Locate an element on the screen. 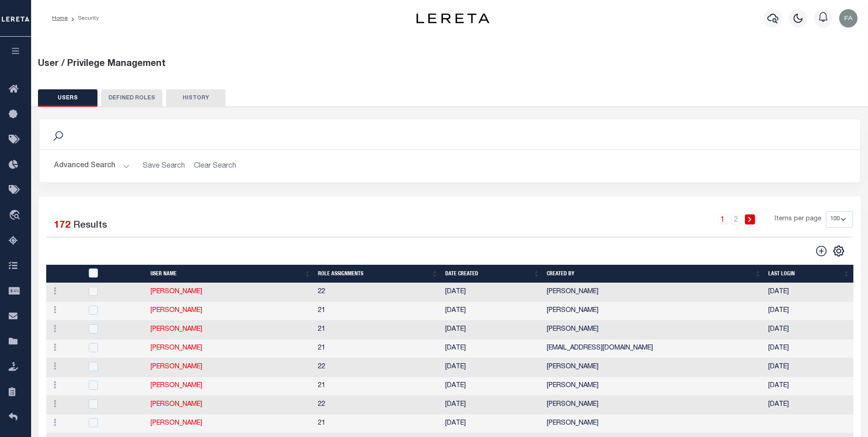 Image resolution: width=868 pixels, height=437 pixels. th: Created By: activate to sort column ascending is located at coordinates (654, 273).